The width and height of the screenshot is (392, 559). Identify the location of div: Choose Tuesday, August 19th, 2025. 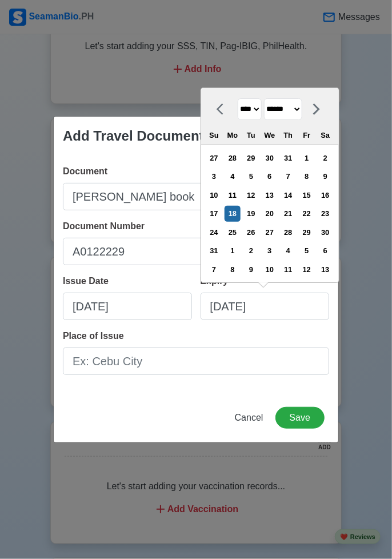
(251, 213).